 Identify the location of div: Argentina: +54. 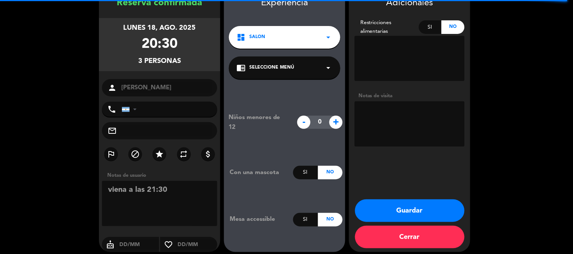
(131, 109).